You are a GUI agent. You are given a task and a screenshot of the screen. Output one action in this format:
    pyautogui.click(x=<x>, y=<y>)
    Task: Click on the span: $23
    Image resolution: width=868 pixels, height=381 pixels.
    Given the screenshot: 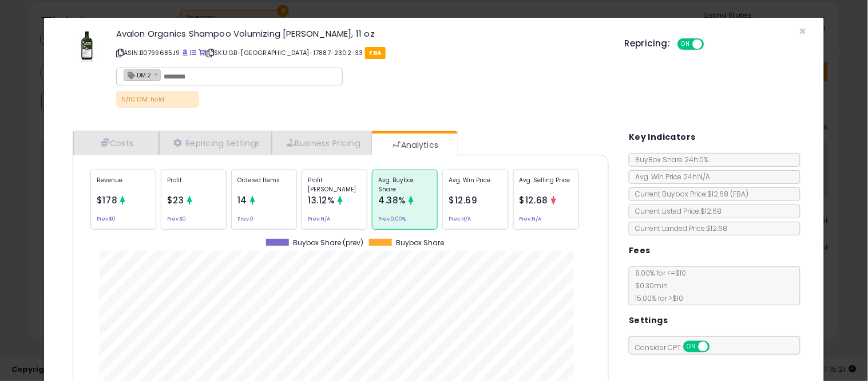 What is the action you would take?
    pyautogui.click(x=176, y=200)
    